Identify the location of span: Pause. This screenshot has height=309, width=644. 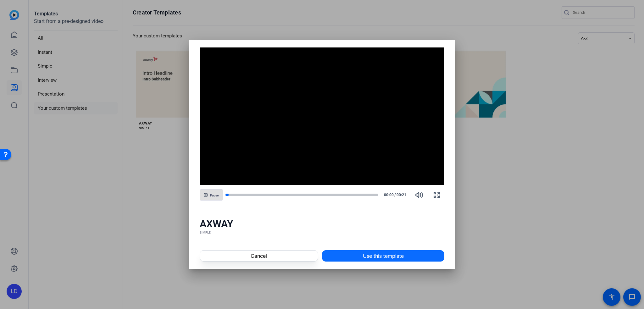
(214, 196).